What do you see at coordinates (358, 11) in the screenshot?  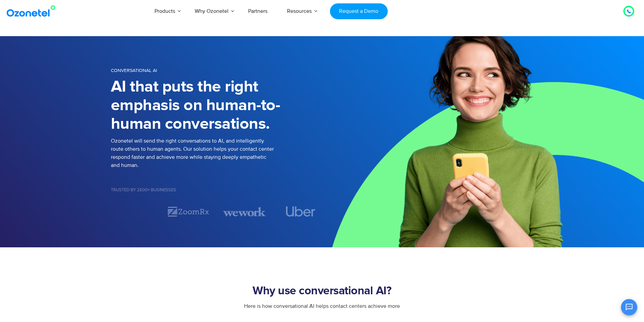 I see `a: Request a Demo` at bounding box center [358, 11].